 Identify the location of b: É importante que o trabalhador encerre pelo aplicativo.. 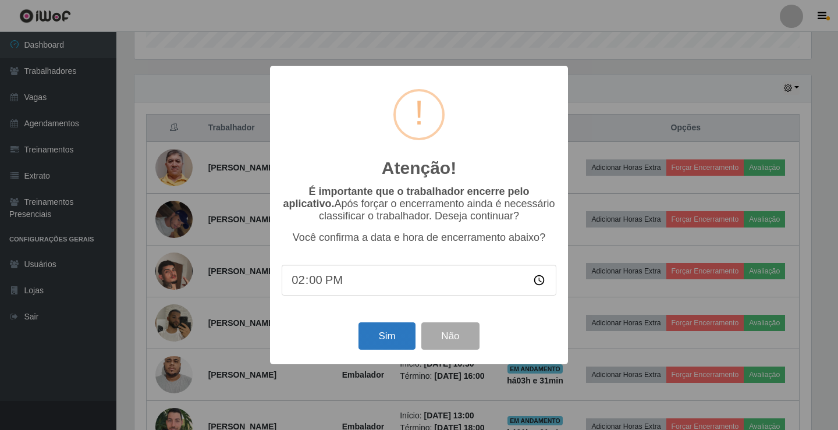
(406, 197).